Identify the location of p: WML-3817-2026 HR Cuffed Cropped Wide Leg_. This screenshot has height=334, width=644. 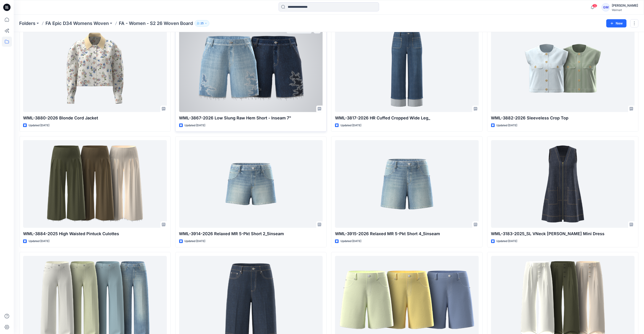
(407, 118).